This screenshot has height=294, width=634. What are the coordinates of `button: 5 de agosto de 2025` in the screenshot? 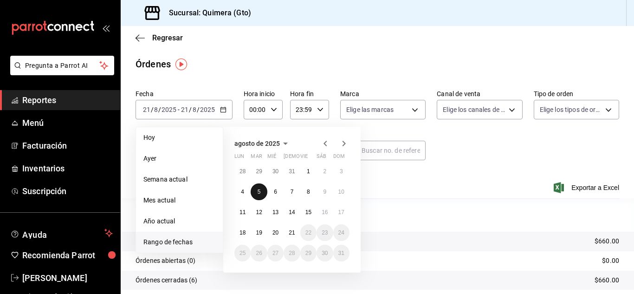 It's located at (258, 192).